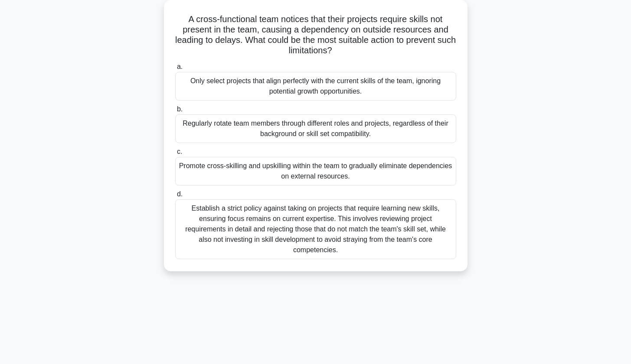 Image resolution: width=631 pixels, height=364 pixels. Describe the element at coordinates (179, 67) in the screenshot. I see `span: a.` at that location.